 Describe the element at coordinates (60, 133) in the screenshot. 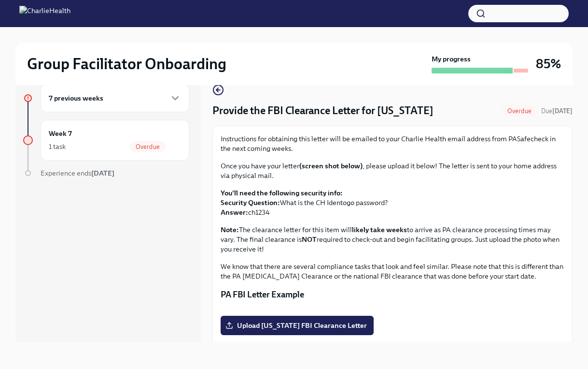

I see `h6: Week 7` at that location.